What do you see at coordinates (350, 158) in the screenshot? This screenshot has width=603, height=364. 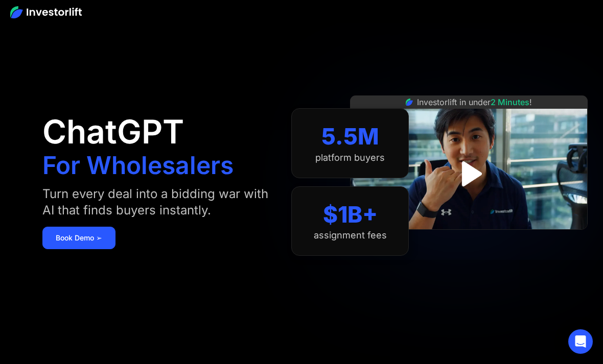 I see `div: platform buyers` at bounding box center [350, 158].